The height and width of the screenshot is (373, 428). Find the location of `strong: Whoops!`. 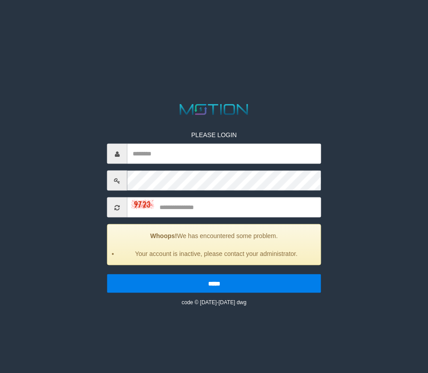

strong: Whoops! is located at coordinates (164, 236).